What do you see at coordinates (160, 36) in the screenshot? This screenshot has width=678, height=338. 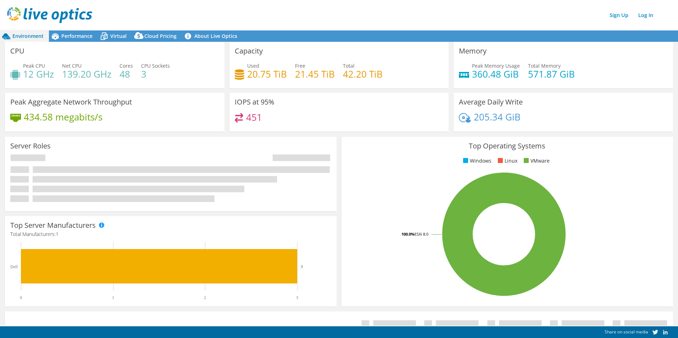 I see `span: Cloud Pricing` at bounding box center [160, 36].